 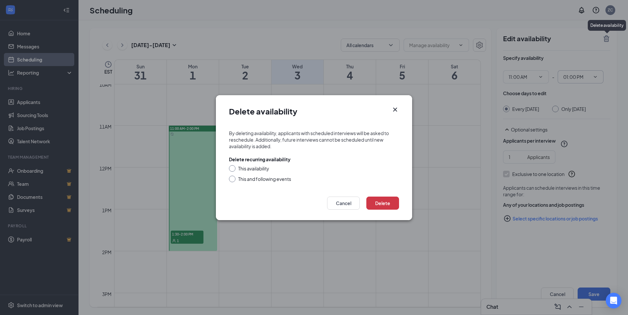 What do you see at coordinates (383, 203) in the screenshot?
I see `button: Delete` at bounding box center [383, 203].